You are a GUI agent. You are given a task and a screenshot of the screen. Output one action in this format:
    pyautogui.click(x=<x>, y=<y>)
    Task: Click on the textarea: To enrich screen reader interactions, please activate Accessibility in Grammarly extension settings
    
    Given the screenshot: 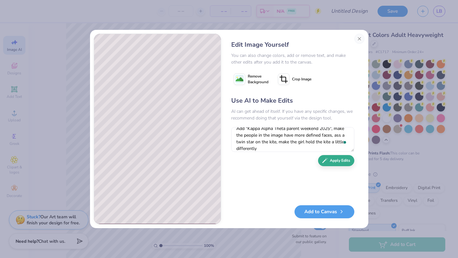 What is the action you would take?
    pyautogui.click(x=293, y=140)
    